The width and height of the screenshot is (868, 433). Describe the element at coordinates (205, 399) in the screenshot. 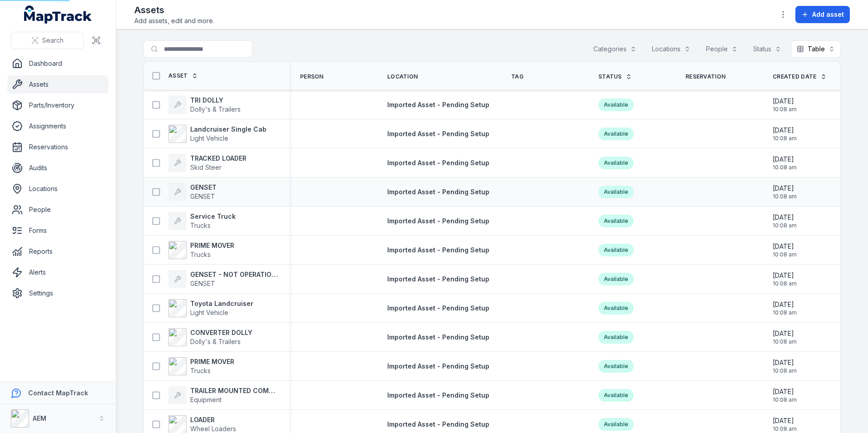

I see `span: Equipment` at that location.